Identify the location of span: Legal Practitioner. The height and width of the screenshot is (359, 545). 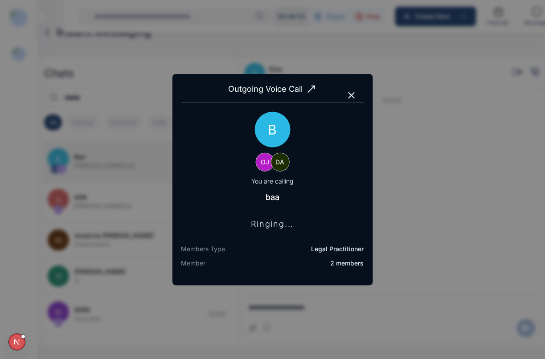
(338, 249).